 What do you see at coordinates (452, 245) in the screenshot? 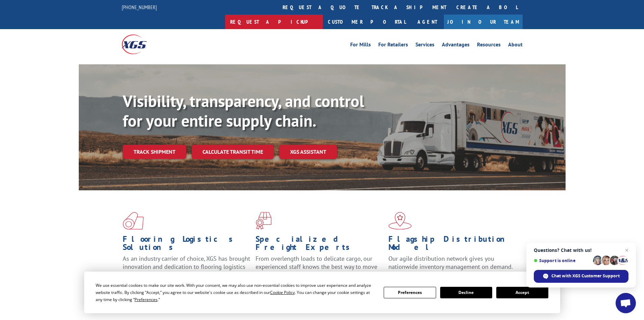
I see `h1: Flagship Distribution Model` at bounding box center [452, 245].